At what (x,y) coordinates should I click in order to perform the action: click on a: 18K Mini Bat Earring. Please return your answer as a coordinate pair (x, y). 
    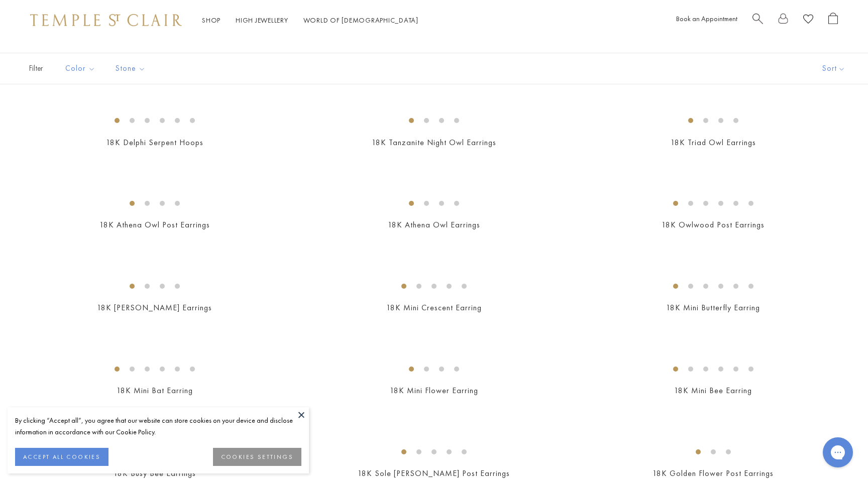
    Looking at the image, I should click on (155, 390).